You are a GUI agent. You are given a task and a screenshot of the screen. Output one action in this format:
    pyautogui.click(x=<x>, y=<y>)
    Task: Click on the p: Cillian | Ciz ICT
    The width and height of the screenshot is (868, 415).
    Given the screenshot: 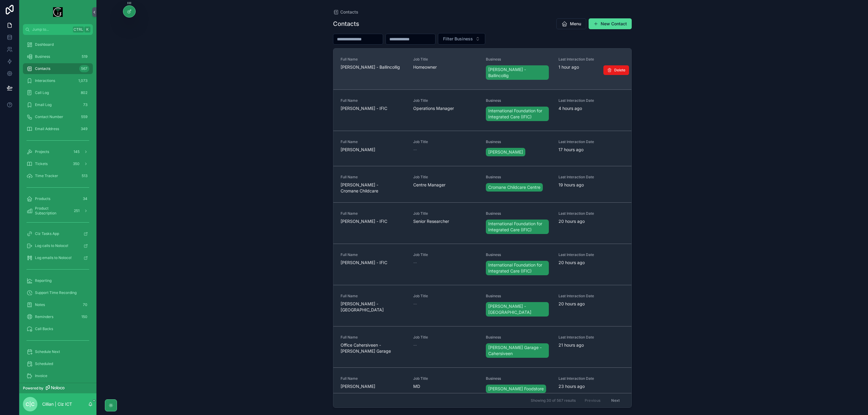 What is the action you would take?
    pyautogui.click(x=57, y=404)
    